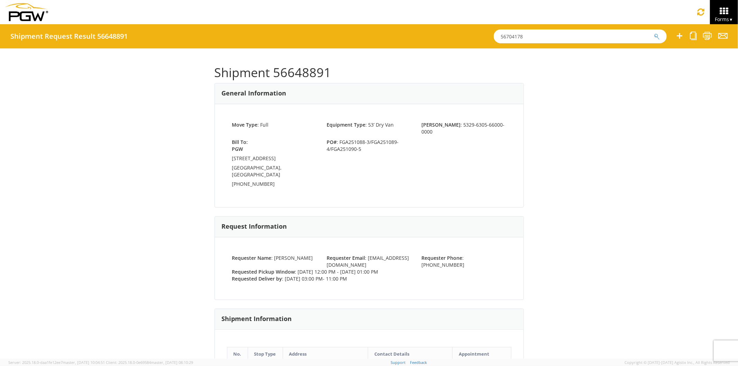  What do you see at coordinates (69, 36) in the screenshot?
I see `h4: Shipment Request Result 56648891` at bounding box center [69, 36].